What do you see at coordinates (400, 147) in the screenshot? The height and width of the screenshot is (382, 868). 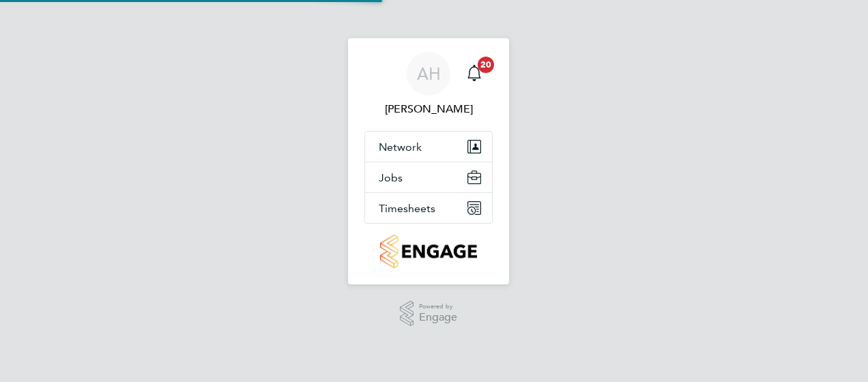 I see `span: Network` at bounding box center [400, 147].